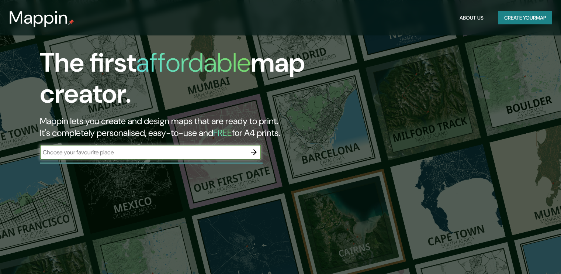 The image size is (561, 274). Describe the element at coordinates (471, 18) in the screenshot. I see `button: About Us` at that location.